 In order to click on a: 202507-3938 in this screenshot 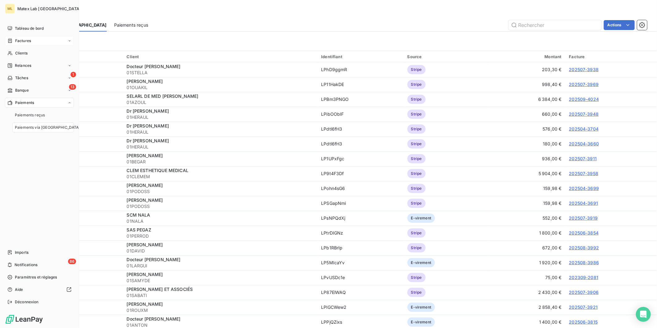, I will do `click(584, 69)`.